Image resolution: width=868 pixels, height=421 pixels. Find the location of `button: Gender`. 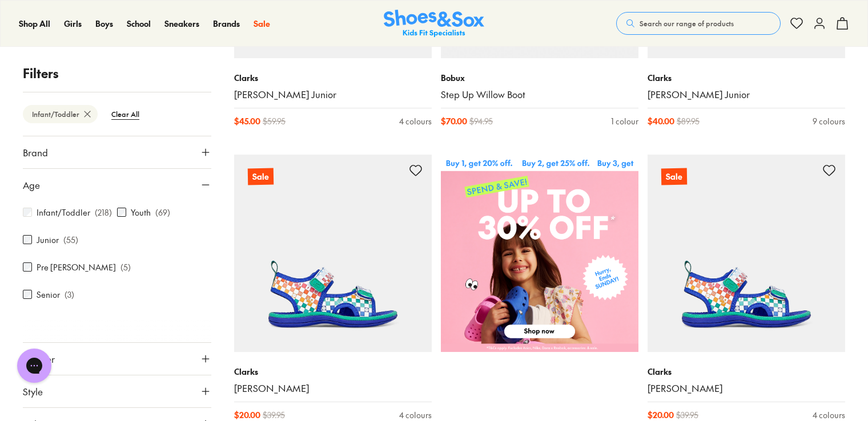

button: Gender is located at coordinates (117, 359).